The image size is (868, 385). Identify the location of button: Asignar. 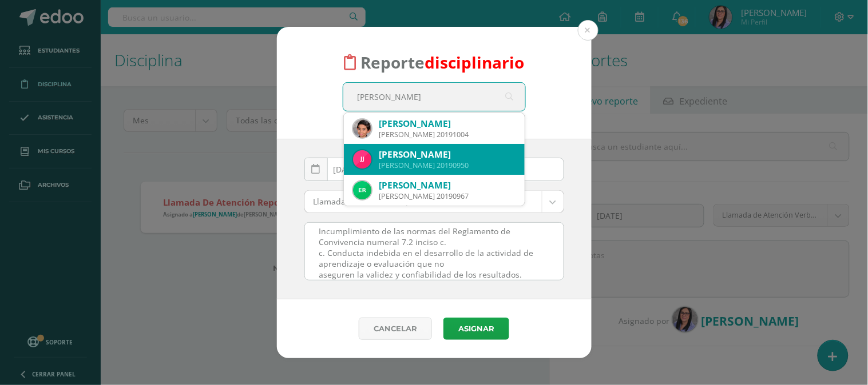
(476, 328).